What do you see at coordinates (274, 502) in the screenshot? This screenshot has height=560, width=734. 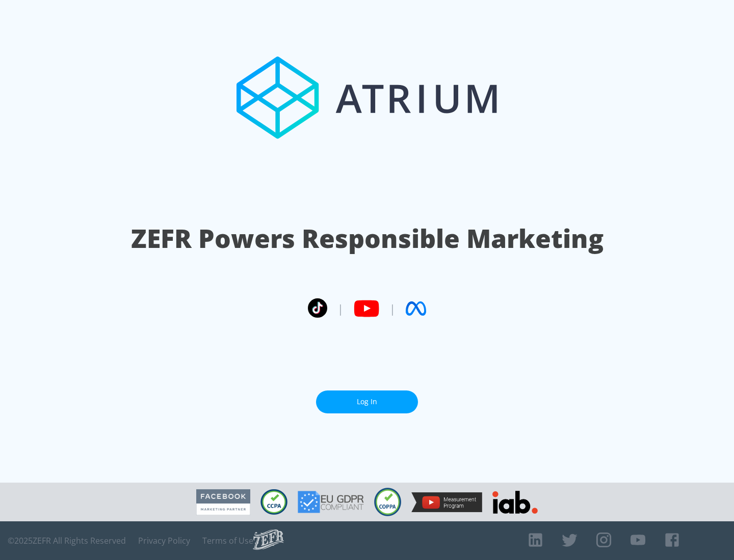 I see `img: CCPA Compliant` at bounding box center [274, 502].